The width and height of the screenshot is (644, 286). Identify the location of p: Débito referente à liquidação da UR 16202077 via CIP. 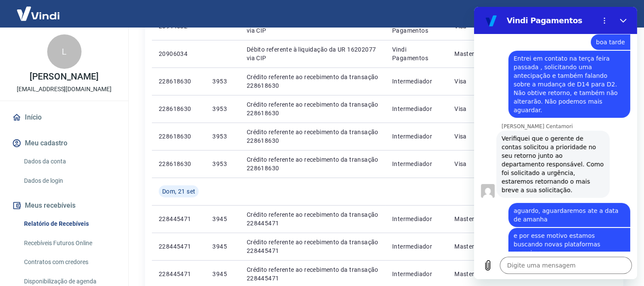
(312, 53).